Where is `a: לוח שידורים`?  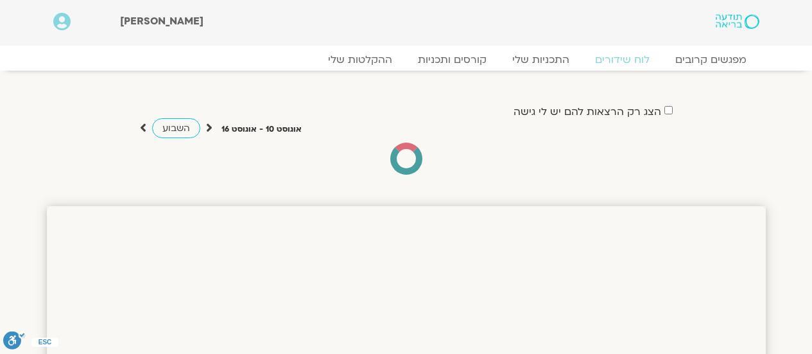
a: לוח שידורים is located at coordinates (622, 60).